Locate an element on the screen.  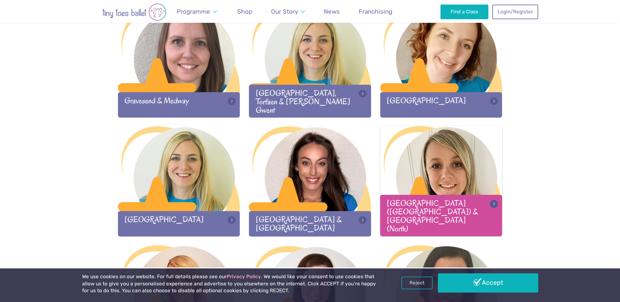
img: tiny toes ballet is located at coordinates (134, 12).